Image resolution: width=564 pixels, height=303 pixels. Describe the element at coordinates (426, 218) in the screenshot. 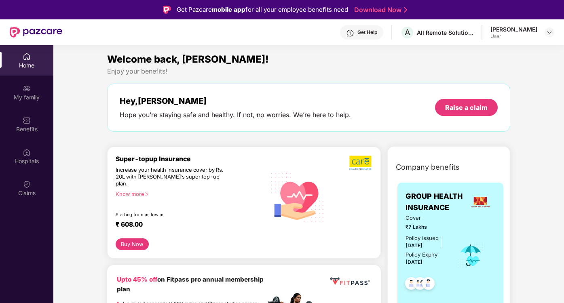

I see `span: Cover` at that location.